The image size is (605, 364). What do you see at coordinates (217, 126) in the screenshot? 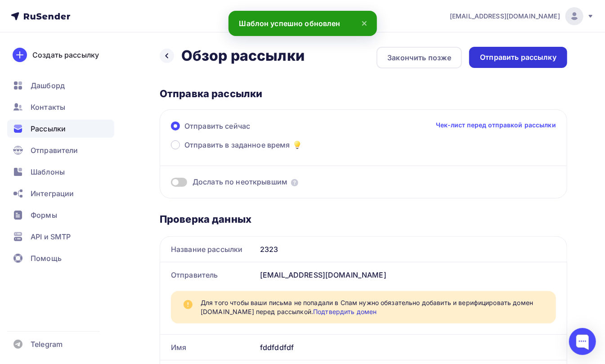
I see `span: Отправить сейчас` at bounding box center [217, 126].